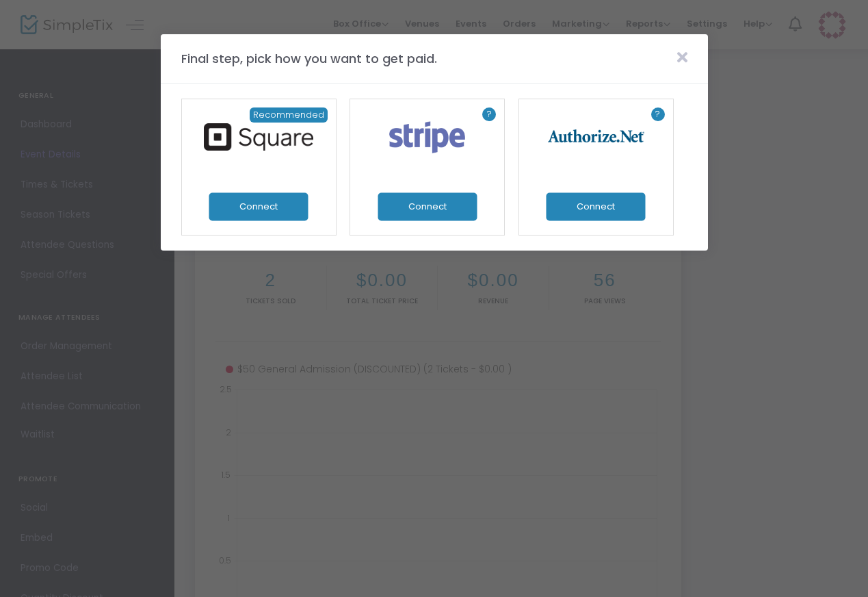 The width and height of the screenshot is (868, 597). What do you see at coordinates (427, 137) in the screenshot?
I see `img: stripe.png` at bounding box center [427, 137].